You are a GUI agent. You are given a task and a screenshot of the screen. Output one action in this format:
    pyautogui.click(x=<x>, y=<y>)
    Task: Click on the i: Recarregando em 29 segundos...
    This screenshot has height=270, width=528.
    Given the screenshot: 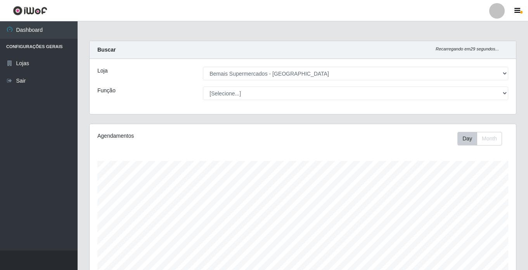 What is the action you would take?
    pyautogui.click(x=467, y=49)
    